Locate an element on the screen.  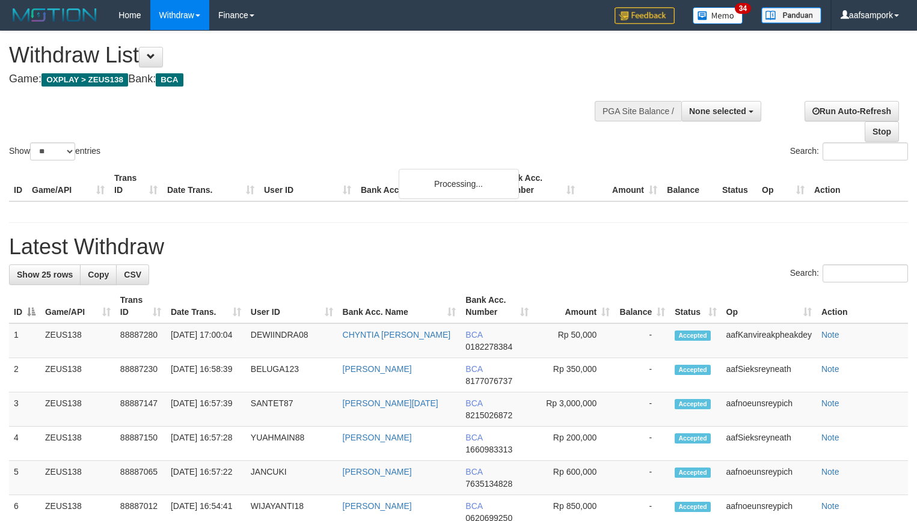
span: Show 25 rows is located at coordinates (45, 275).